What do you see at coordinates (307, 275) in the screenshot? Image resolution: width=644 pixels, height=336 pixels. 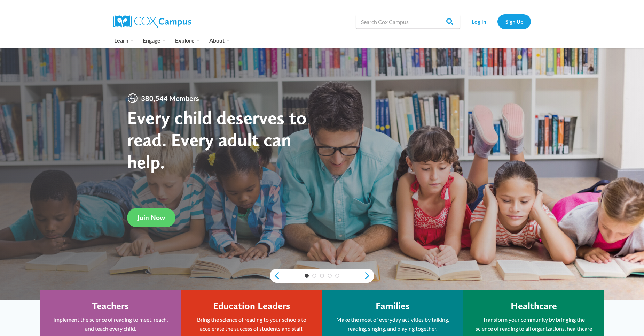 I see `a: 1` at bounding box center [307, 275].